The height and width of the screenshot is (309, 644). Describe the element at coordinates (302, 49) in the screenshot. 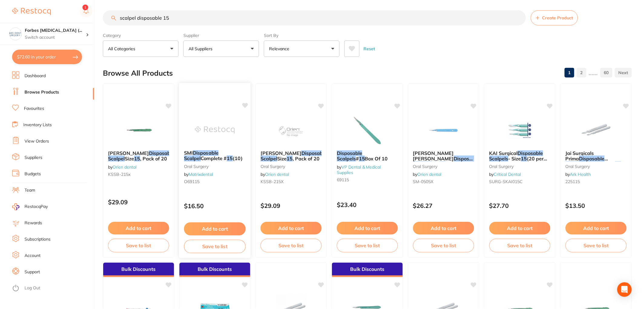

I see `button: Relevance` at that location.